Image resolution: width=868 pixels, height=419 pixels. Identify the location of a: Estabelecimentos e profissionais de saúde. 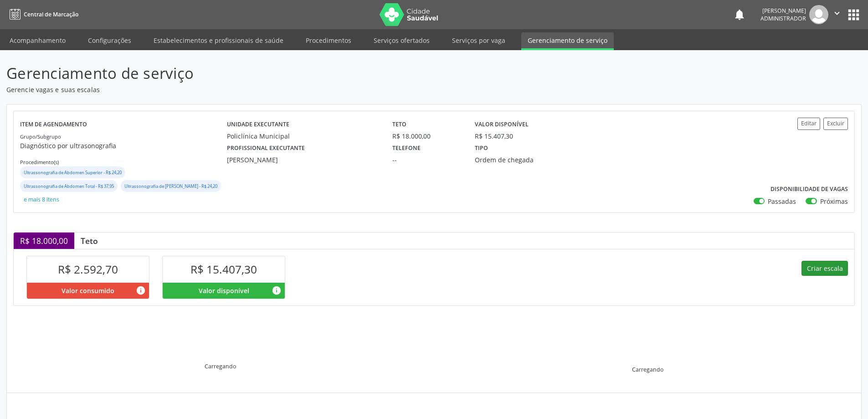
(218, 40).